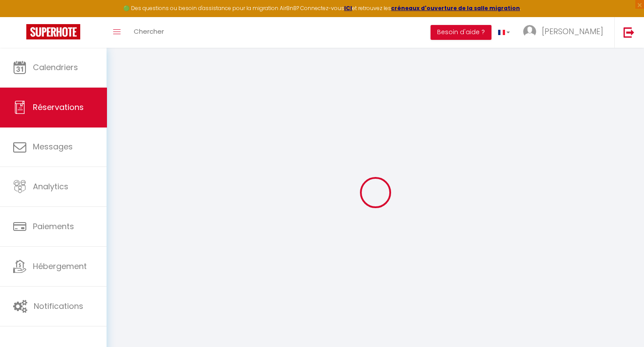 This screenshot has width=644, height=347. Describe the element at coordinates (58, 107) in the screenshot. I see `span: Réservations` at that location.